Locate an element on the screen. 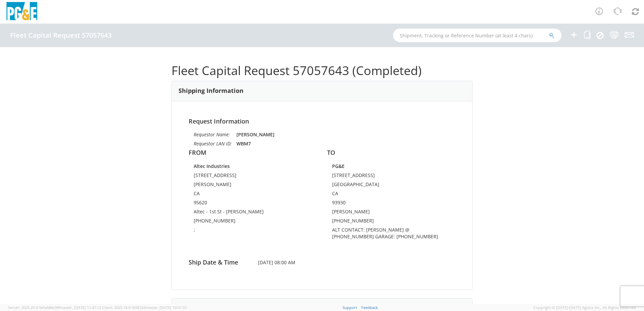  h1: Fleet Capital Request 57057643 (Completed) is located at coordinates (322, 71).